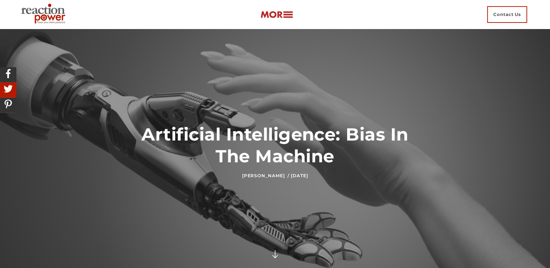 Image resolution: width=550 pixels, height=268 pixels. Describe the element at coordinates (8, 89) in the screenshot. I see `img: Share On Twitter` at that location.